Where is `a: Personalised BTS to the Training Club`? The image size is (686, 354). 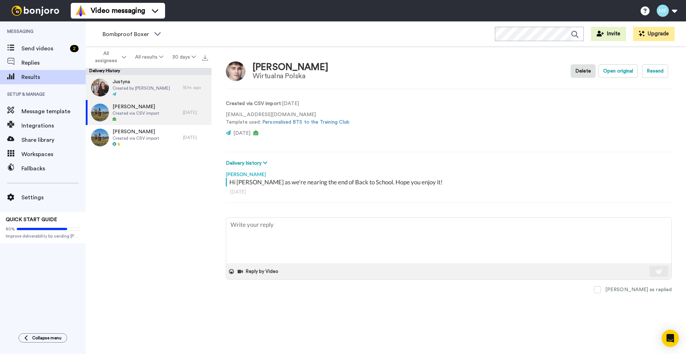
a: Personalised BTS to the Training Club is located at coordinates (306, 122).